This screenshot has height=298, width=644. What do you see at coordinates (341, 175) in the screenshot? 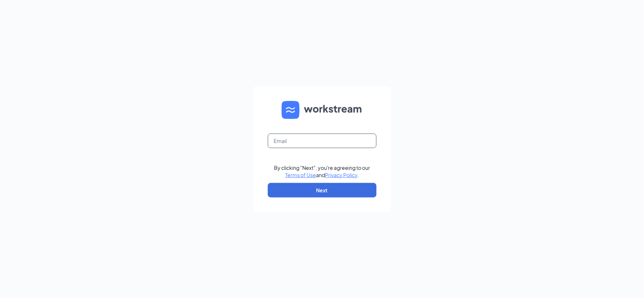
I see `a: Privacy Policy` at bounding box center [341, 175].